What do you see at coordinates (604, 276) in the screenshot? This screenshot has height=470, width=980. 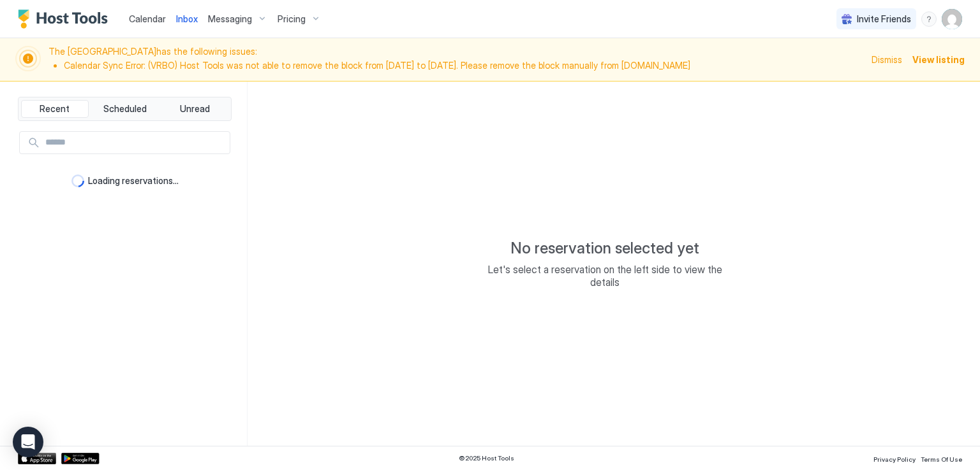 I see `span: Let's select a reservation on the left side to view the details` at bounding box center [604, 276].